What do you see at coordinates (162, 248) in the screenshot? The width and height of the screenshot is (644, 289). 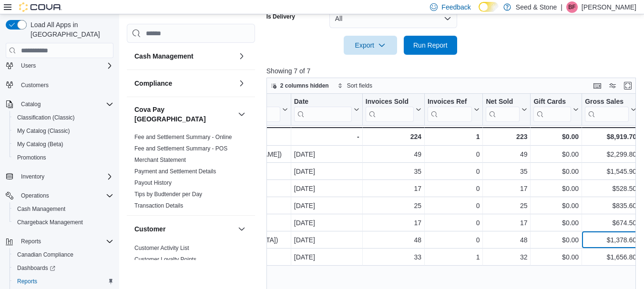 I see `a: Customer Activity List` at bounding box center [162, 248].